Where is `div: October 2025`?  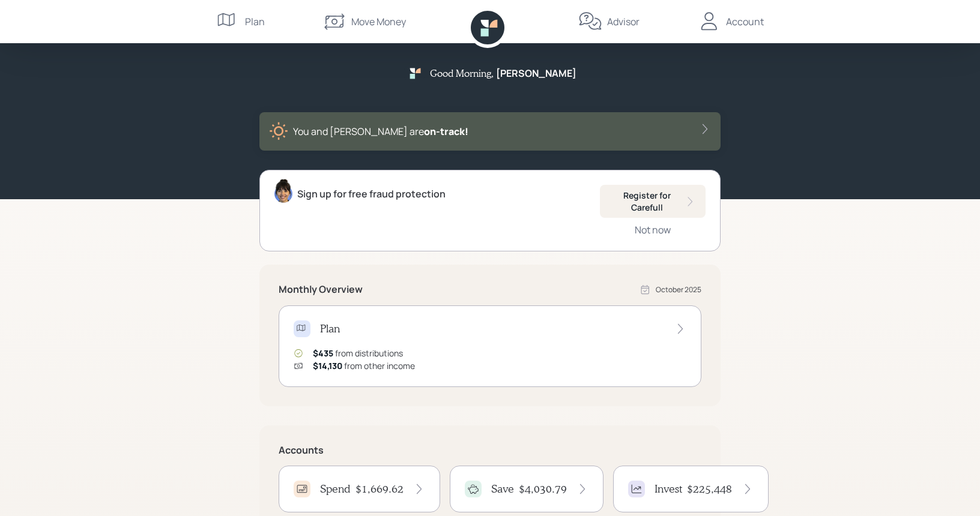 div: October 2025 is located at coordinates (678, 290).